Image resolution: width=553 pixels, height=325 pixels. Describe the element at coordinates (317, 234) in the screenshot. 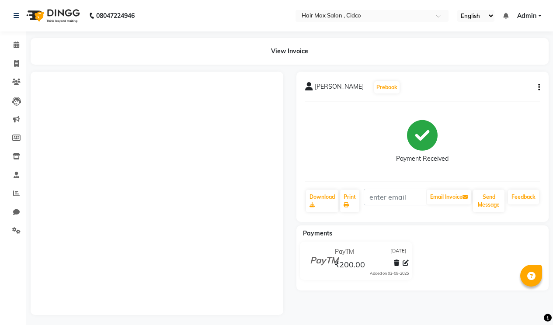

I see `span: Payments` at that location.